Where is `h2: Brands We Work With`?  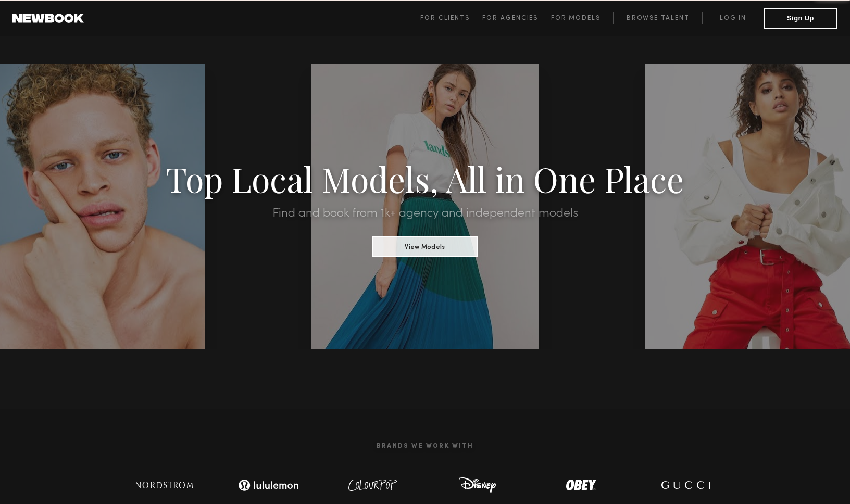 h2: Brands We Work With is located at coordinates (425, 447).